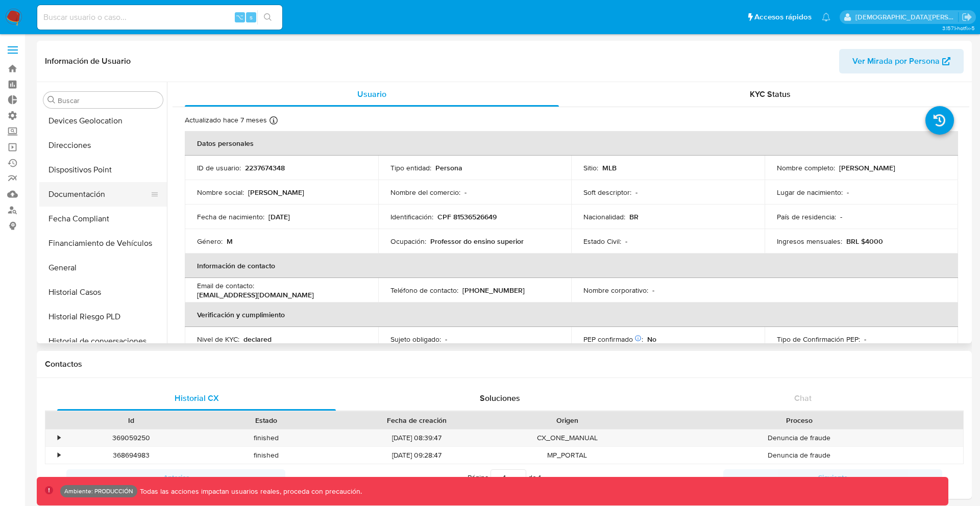  What do you see at coordinates (99, 491) in the screenshot?
I see `p: Ambiente: PRODUCCIÓN` at bounding box center [99, 491].